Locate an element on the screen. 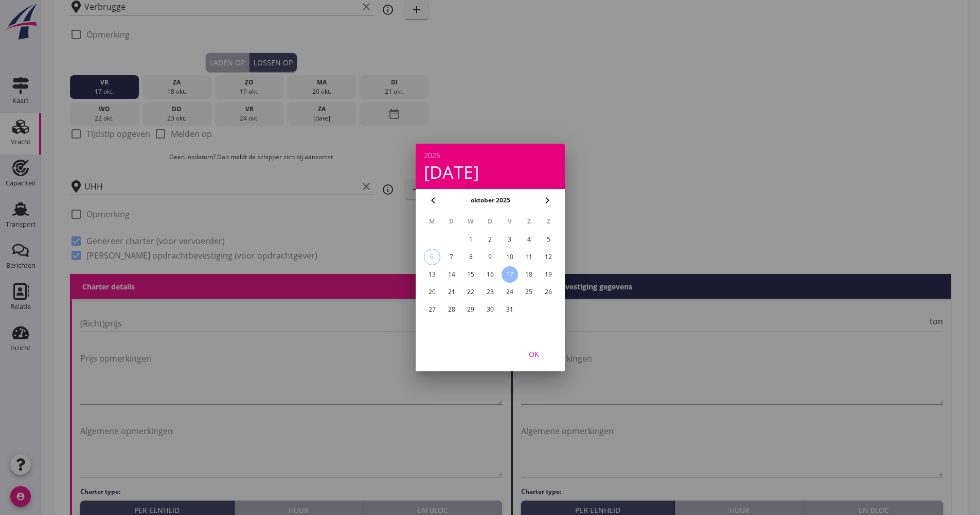  button: 1 is located at coordinates (471, 239).